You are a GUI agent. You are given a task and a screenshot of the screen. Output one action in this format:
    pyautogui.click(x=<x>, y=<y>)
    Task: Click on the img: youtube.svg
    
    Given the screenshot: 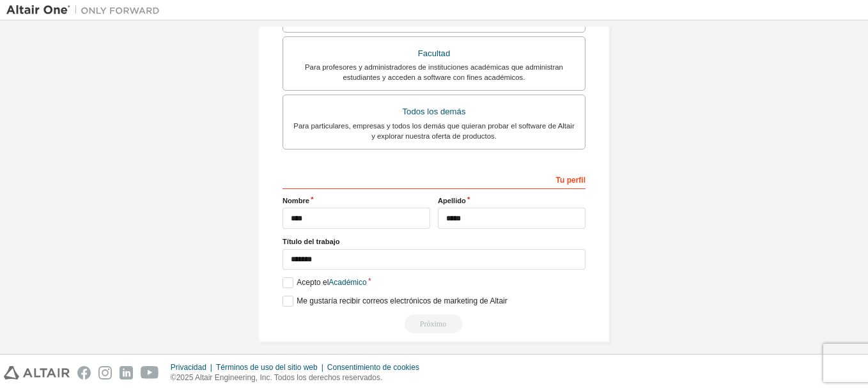 What is the action you would take?
    pyautogui.click(x=150, y=373)
    